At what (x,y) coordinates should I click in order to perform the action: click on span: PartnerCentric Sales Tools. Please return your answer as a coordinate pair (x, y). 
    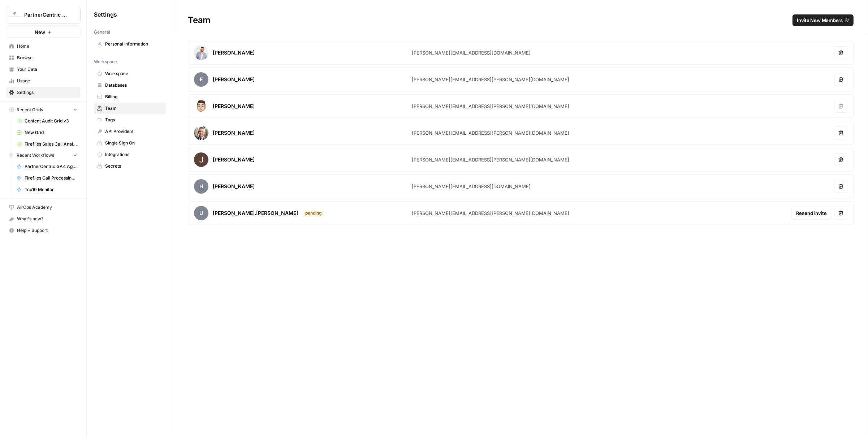
    Looking at the image, I should click on (46, 15).